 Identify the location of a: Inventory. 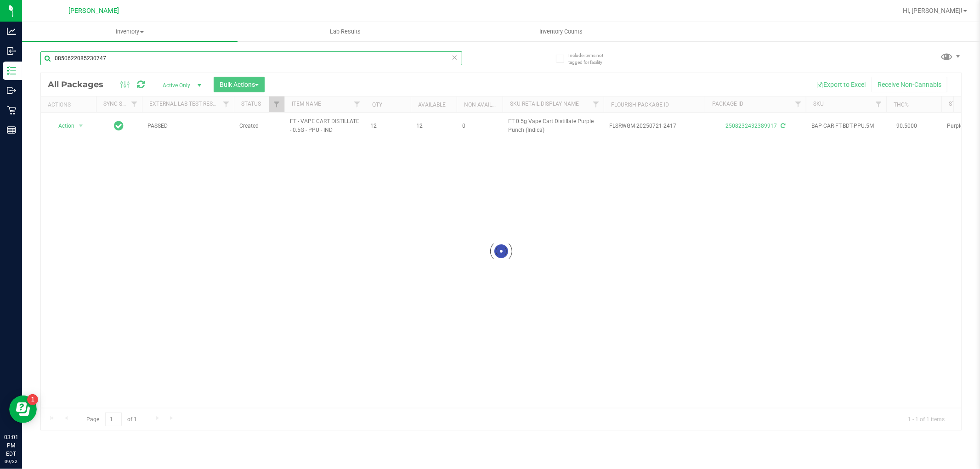
(129, 32).